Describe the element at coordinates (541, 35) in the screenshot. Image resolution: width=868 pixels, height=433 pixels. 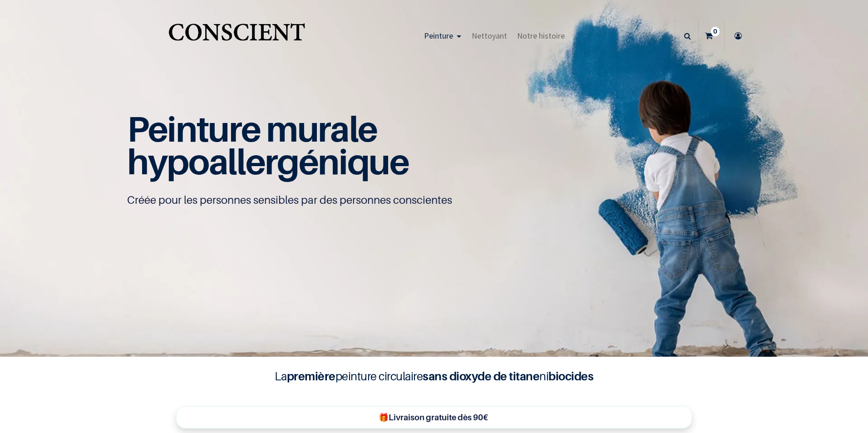
I see `span: Notre histoire` at that location.